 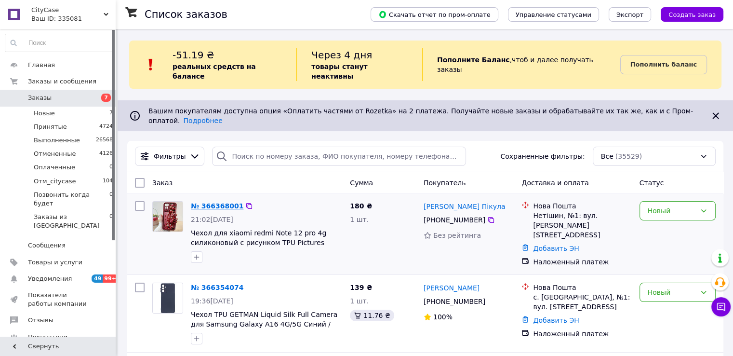 What do you see at coordinates (44, 113) in the screenshot?
I see `span: Новые` at bounding box center [44, 113].